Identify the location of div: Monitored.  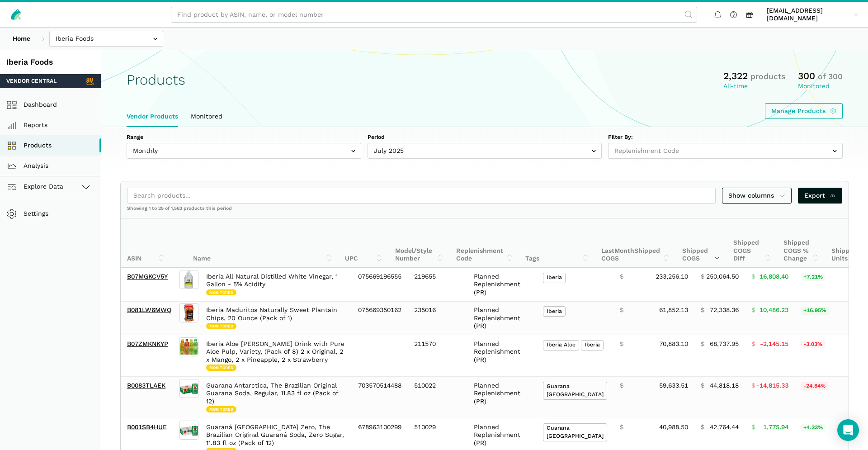
(820, 87).